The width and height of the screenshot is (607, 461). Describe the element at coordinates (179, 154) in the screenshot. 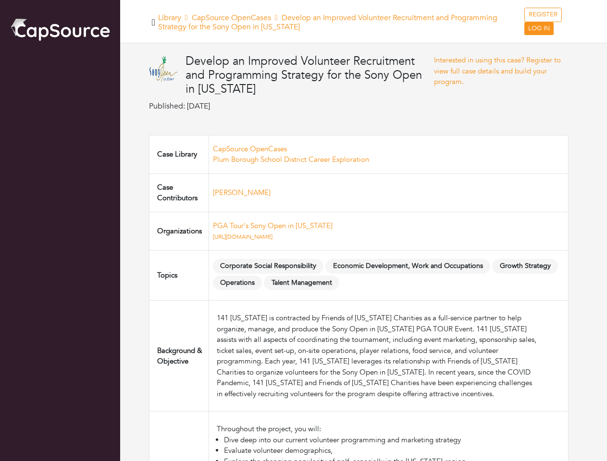

I see `td: Case Library` at that location.